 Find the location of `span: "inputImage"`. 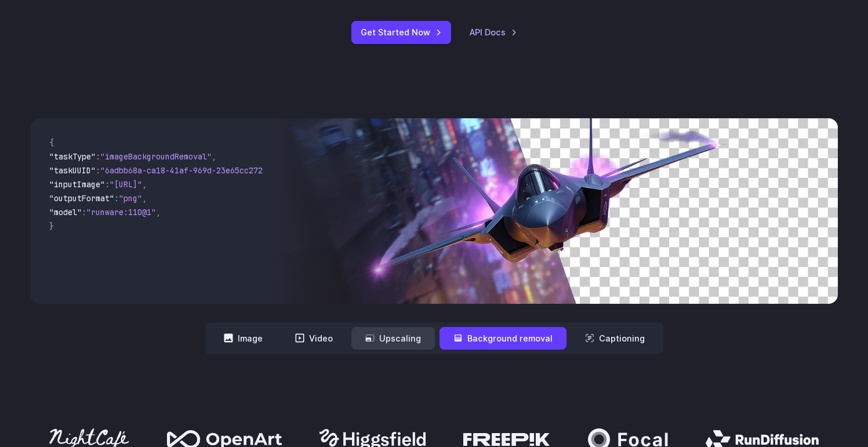

span: "inputImage" is located at coordinates (77, 185).